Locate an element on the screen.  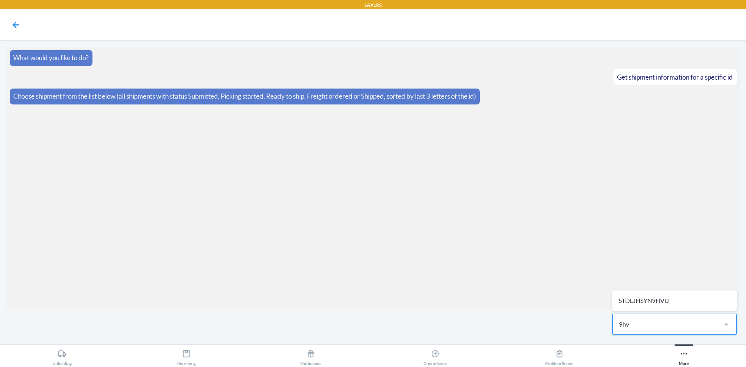
input: STDLJHSYN9HVU is located at coordinates (624, 324).